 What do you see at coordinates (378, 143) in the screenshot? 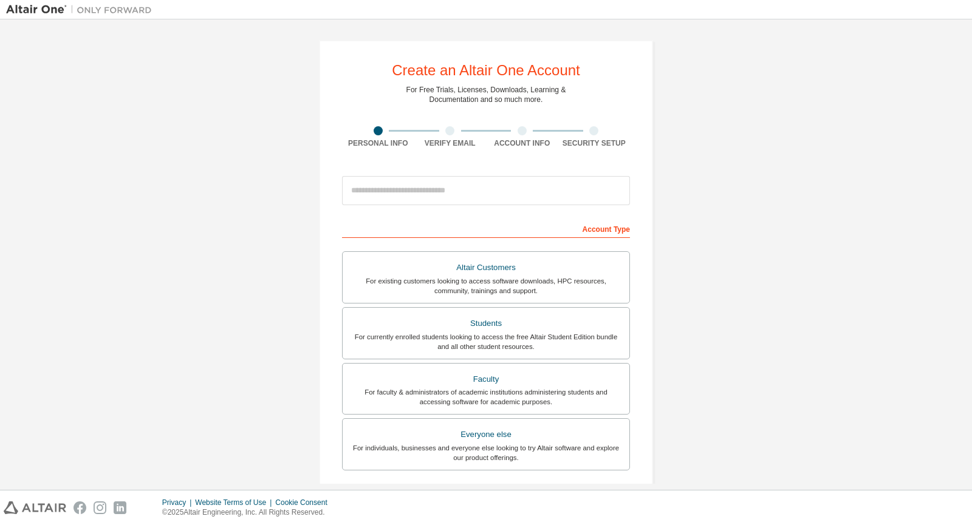
I see `div: Personal Info` at bounding box center [378, 143].